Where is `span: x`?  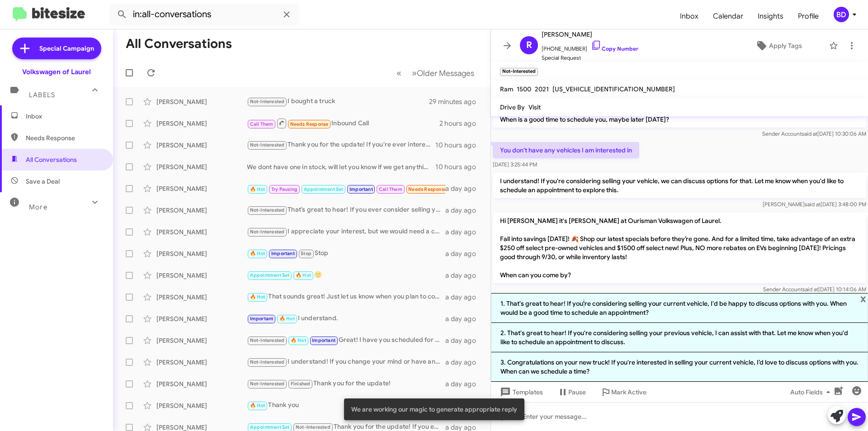 span: x is located at coordinates (863, 298).